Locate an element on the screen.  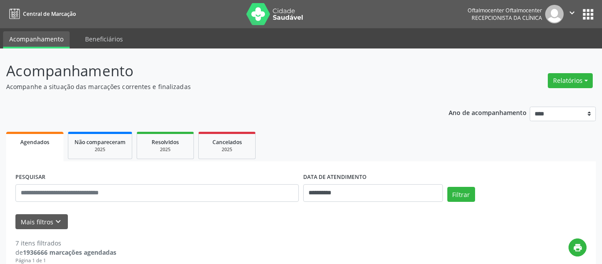
div: Oftalmocenter Oftalmocenter is located at coordinates (505, 10).